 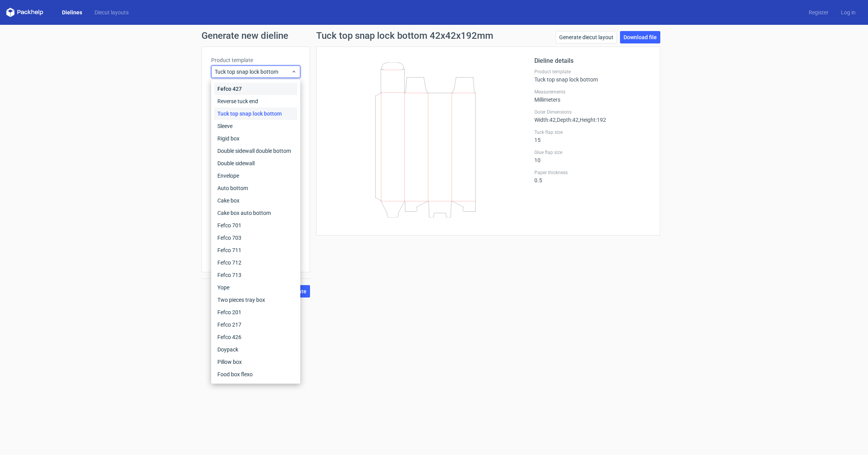 What do you see at coordinates (255, 287) in the screenshot?
I see `div: Yope` at bounding box center [255, 287].